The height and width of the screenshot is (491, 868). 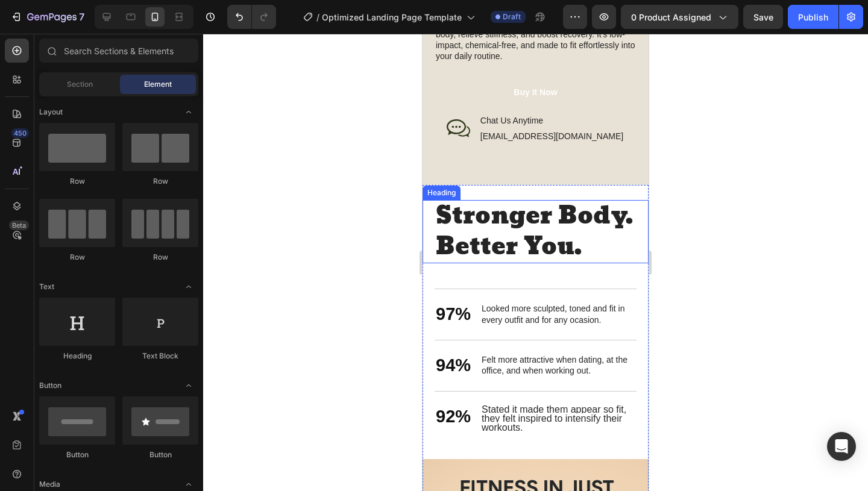 I want to click on span: Text, so click(x=47, y=287).